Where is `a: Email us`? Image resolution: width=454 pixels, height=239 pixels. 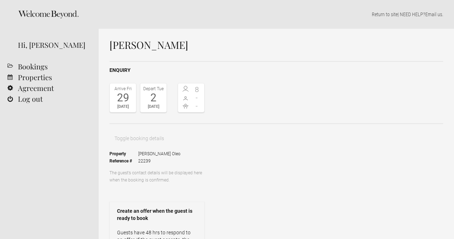 a: Email us is located at coordinates (434, 14).